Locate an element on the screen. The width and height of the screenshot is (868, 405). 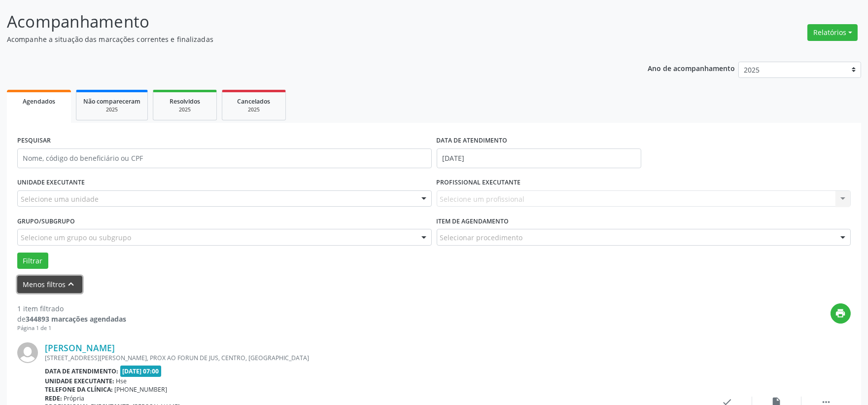
div: Página 1 de 1 is located at coordinates (71, 328).